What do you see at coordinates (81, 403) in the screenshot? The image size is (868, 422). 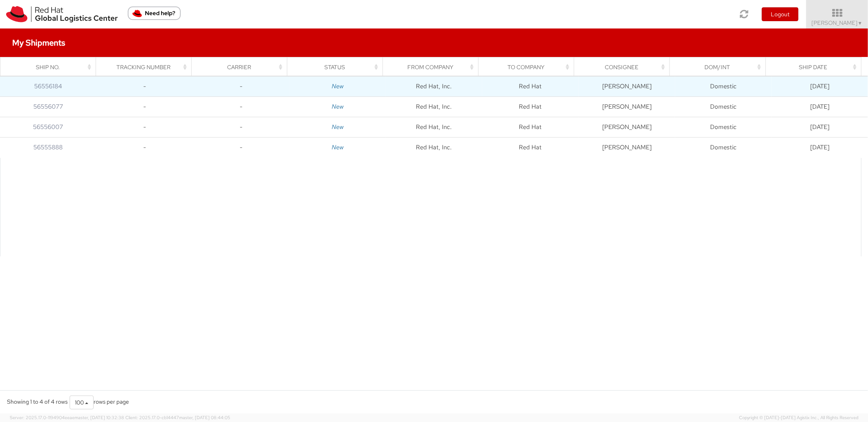 I see `button: 100` at bounding box center [81, 403].